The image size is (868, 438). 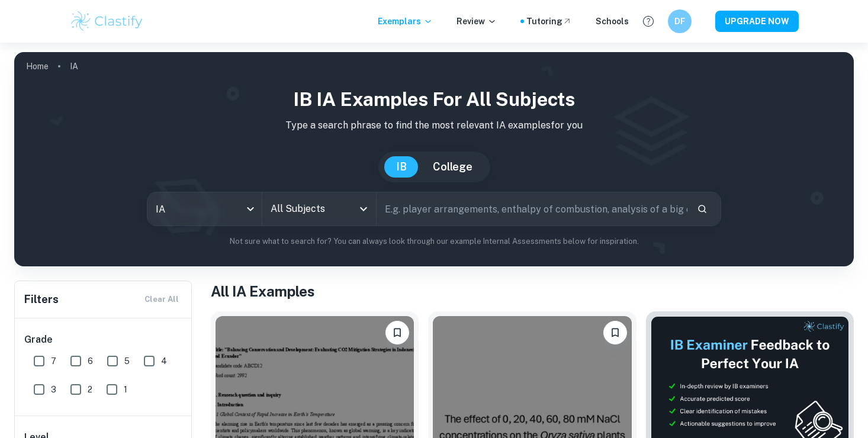 I want to click on button: UPGRADE NOW, so click(x=757, y=21).